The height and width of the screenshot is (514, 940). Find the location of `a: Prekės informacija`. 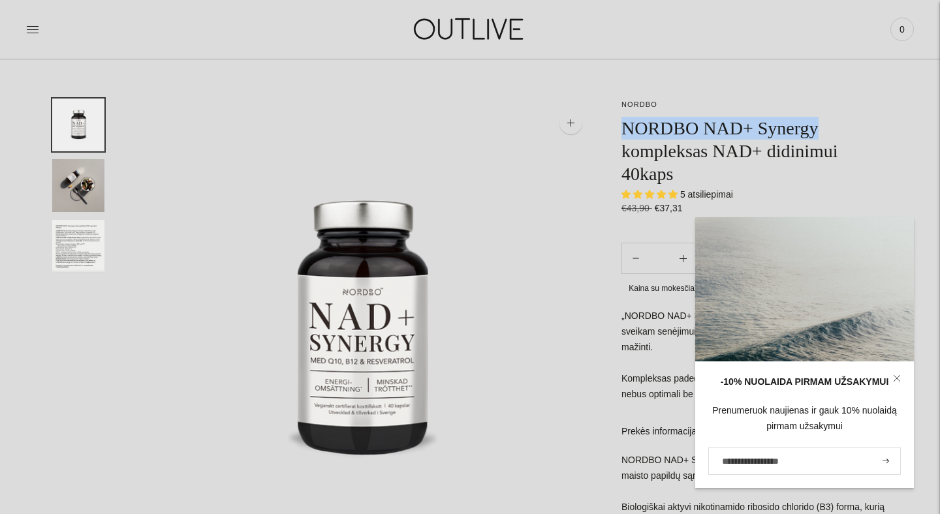

a: Prekės informacija is located at coordinates (754, 432).